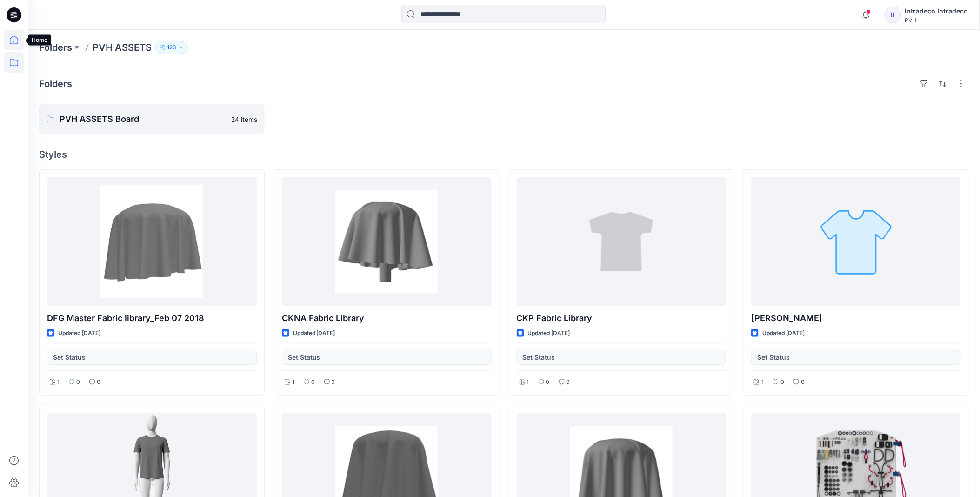  Describe the element at coordinates (152, 241) in the screenshot. I see `a: DFG Master Fabric library_Feb 07 2018` at that location.